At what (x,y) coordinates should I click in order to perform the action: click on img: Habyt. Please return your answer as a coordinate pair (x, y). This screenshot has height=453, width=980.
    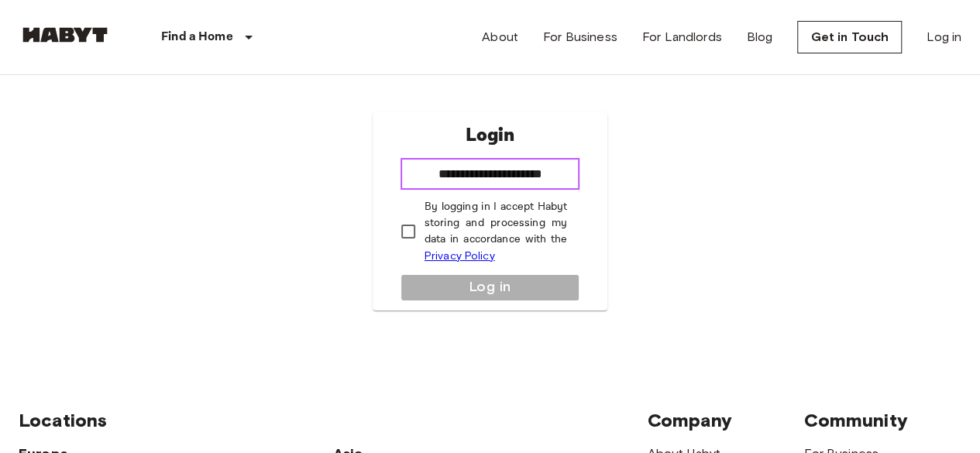
    Looking at the image, I should click on (65, 34).